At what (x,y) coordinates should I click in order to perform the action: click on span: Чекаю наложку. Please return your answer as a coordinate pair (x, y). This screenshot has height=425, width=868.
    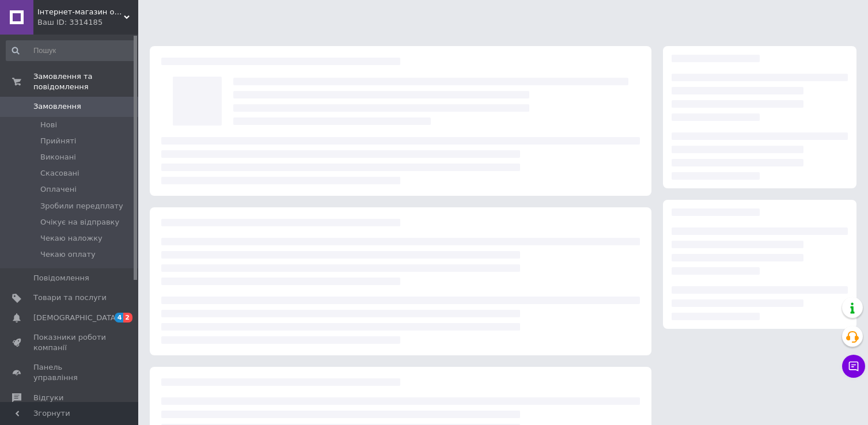
    Looking at the image, I should click on (71, 238).